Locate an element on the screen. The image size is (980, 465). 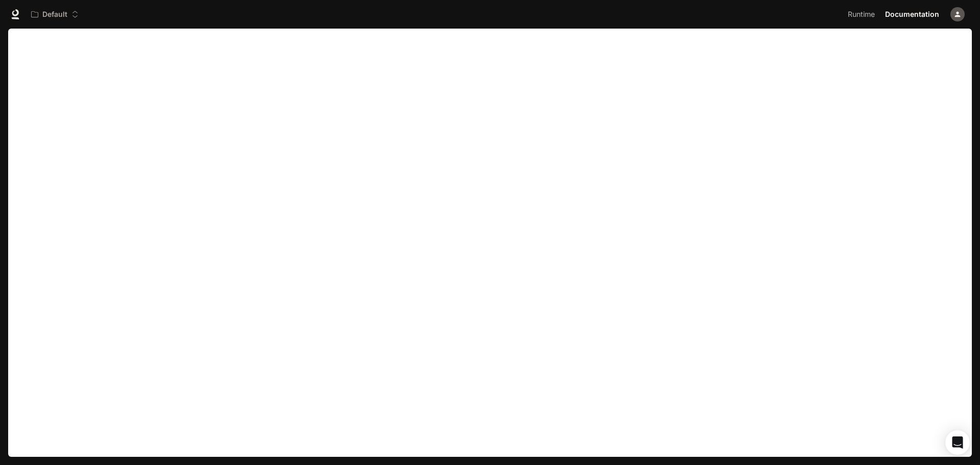
button: Open workspace menu is located at coordinates (54, 14).